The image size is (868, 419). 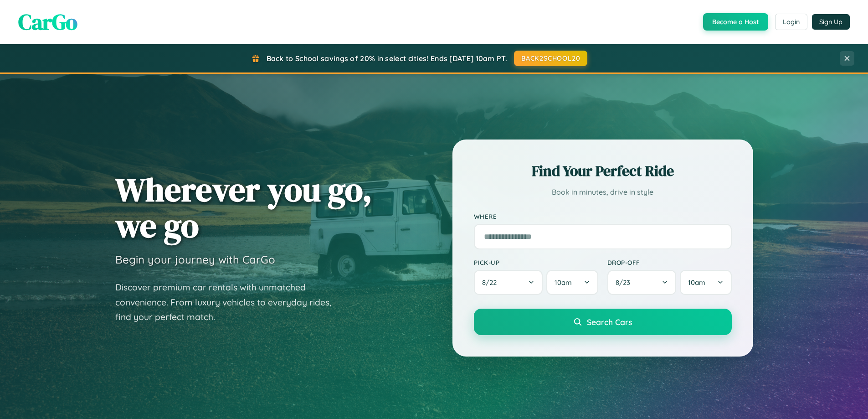 What do you see at coordinates (492, 282) in the screenshot?
I see `span: 8 / 22` at bounding box center [492, 282].